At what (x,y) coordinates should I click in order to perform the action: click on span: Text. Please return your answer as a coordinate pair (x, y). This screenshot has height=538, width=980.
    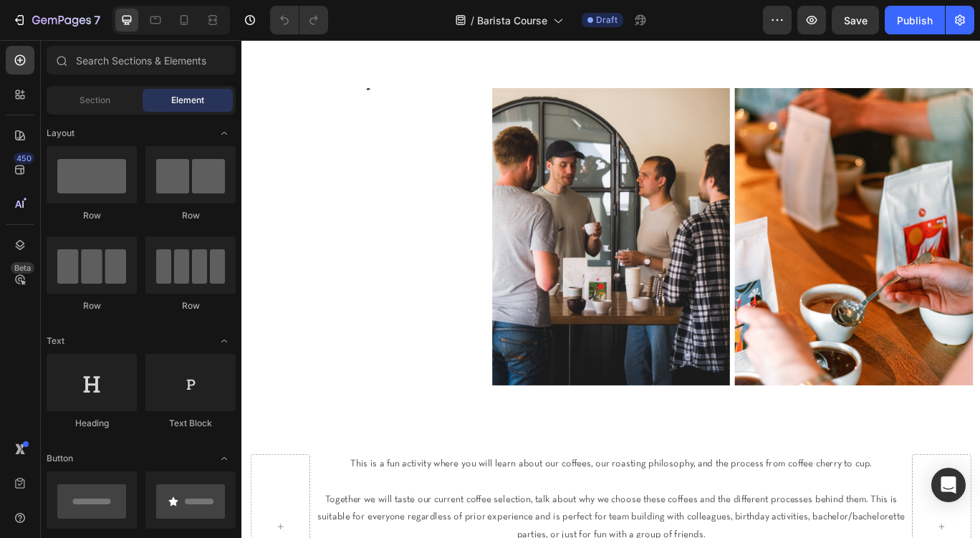
    Looking at the image, I should click on (55, 341).